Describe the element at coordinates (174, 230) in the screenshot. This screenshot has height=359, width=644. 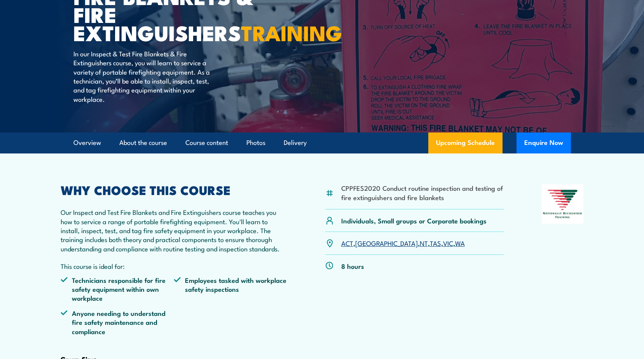
I see `p: Our Inspect and Test Fire Blankets and Fire Extinguishers course teaches you how to service a ran...` at that location.